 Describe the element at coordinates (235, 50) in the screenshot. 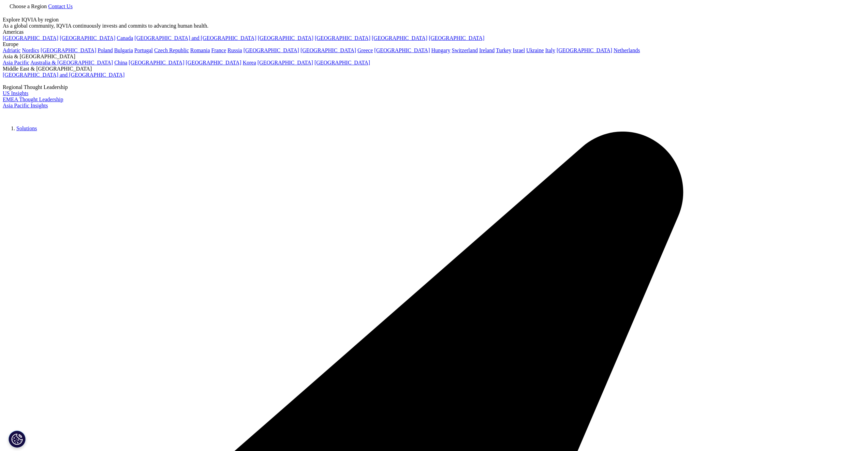

I see `a: Russia` at that location.